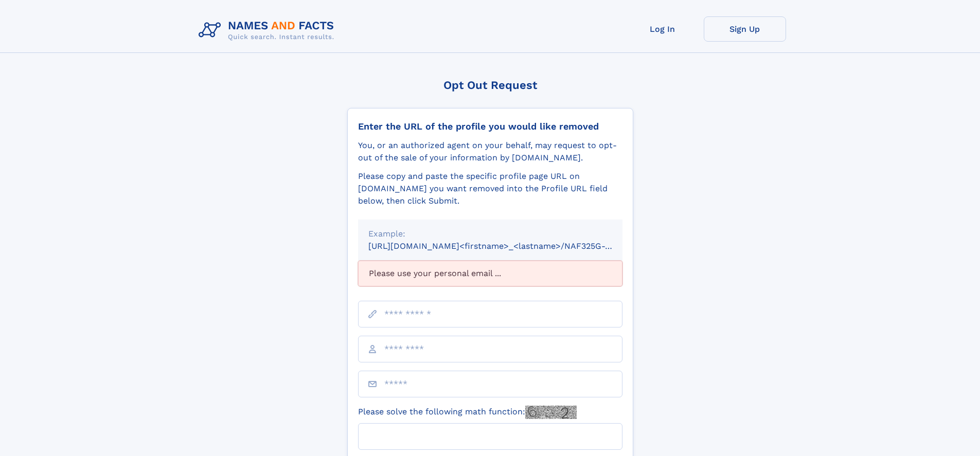 The height and width of the screenshot is (456, 980). Describe the element at coordinates (662, 29) in the screenshot. I see `a: Log In` at that location.